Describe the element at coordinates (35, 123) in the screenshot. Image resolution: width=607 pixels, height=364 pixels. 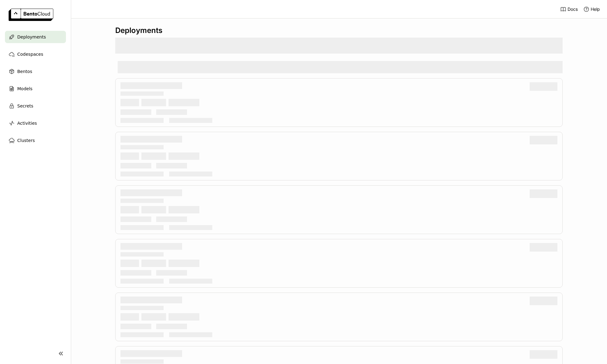
I see `a: Activities` at that location.